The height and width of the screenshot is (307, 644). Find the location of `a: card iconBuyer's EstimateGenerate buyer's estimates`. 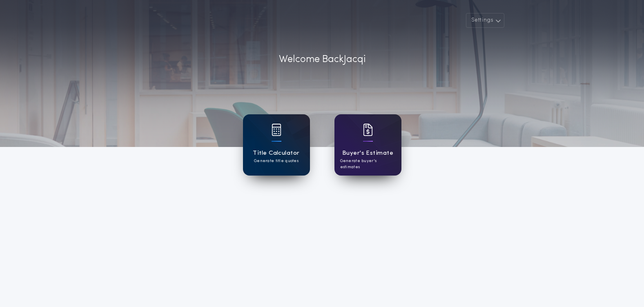

a: card iconBuyer's EstimateGenerate buyer's estimates is located at coordinates (368, 145).